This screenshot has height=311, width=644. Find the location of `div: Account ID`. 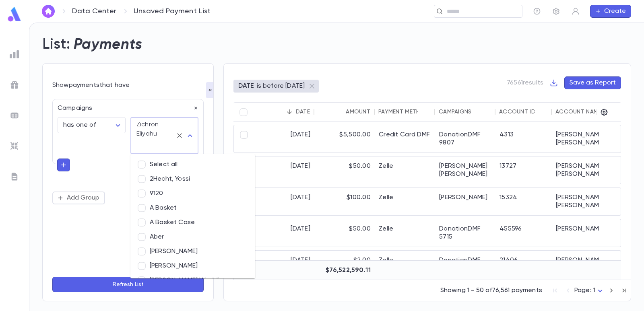

div: Account ID is located at coordinates (517, 112).